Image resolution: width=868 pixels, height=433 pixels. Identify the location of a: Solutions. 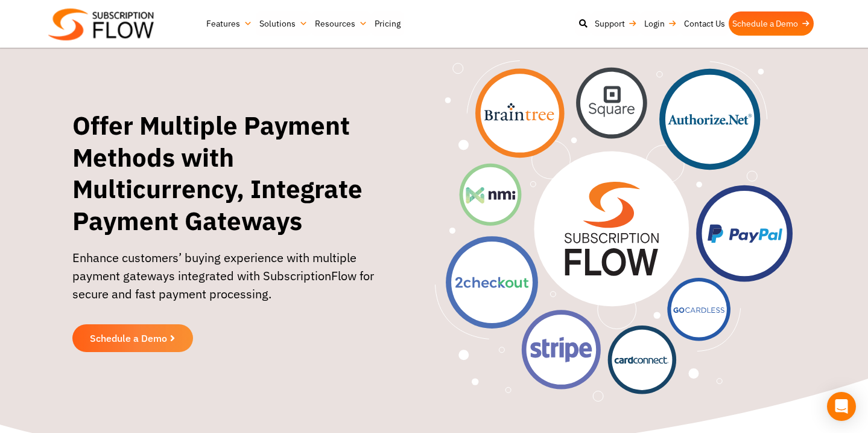
(284, 24).